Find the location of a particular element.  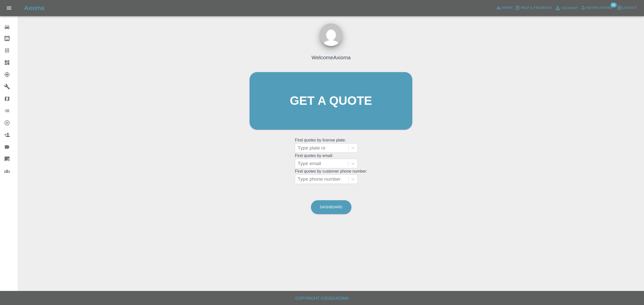

a: Admin is located at coordinates (504, 8).